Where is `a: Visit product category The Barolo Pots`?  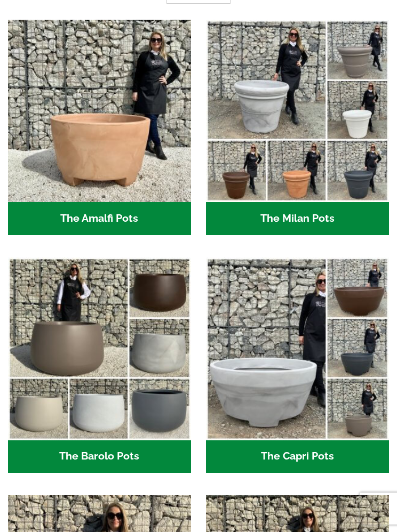 a: Visit product category The Barolo Pots is located at coordinates (99, 365).